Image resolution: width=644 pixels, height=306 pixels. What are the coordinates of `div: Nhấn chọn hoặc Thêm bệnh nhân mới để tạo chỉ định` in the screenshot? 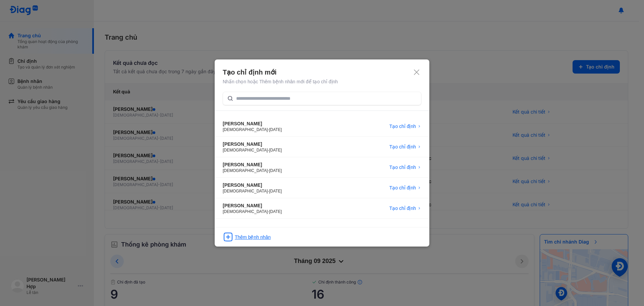 It's located at (322, 82).